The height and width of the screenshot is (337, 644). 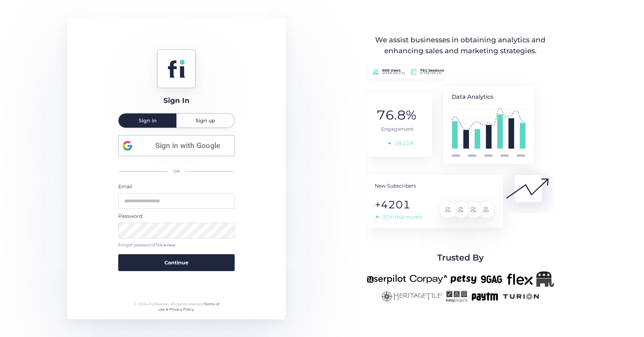 What do you see at coordinates (176, 263) in the screenshot?
I see `span: Continue` at bounding box center [176, 263].